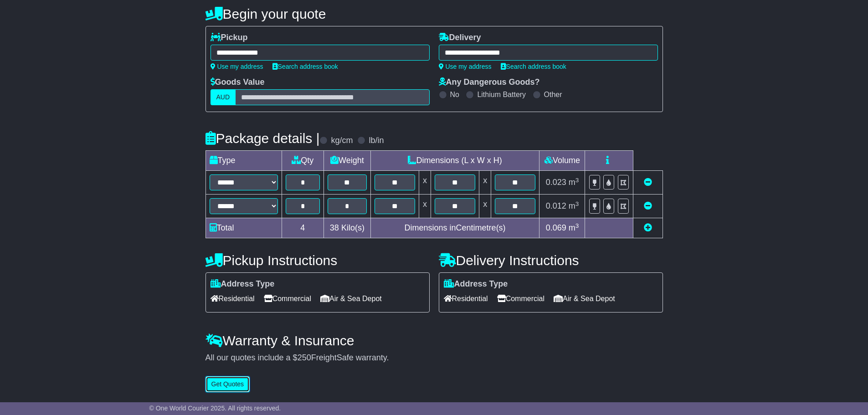  What do you see at coordinates (335, 228) in the screenshot?
I see `span: 38` at bounding box center [335, 228].